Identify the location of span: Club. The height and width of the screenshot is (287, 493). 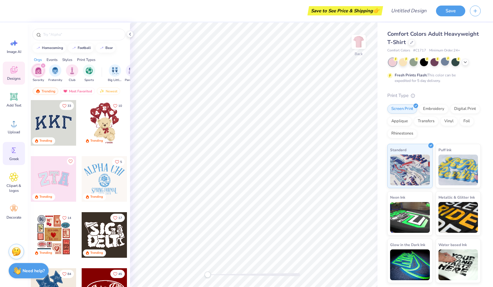
(72, 80).